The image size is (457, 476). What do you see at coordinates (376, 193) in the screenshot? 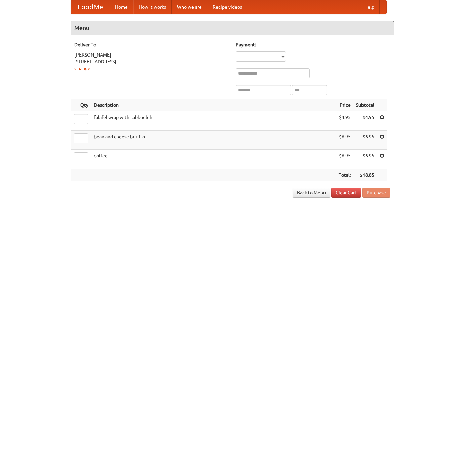
I see `button: Purchase` at bounding box center [376, 193].